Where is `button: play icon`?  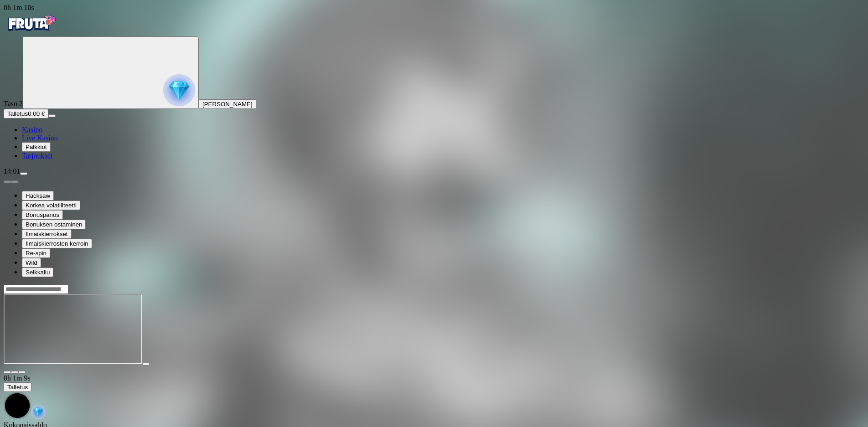 button: play icon is located at coordinates (146, 364).